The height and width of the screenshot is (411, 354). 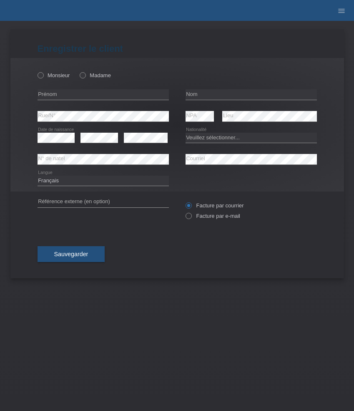 I want to click on label: Facture par e-mail, so click(x=213, y=216).